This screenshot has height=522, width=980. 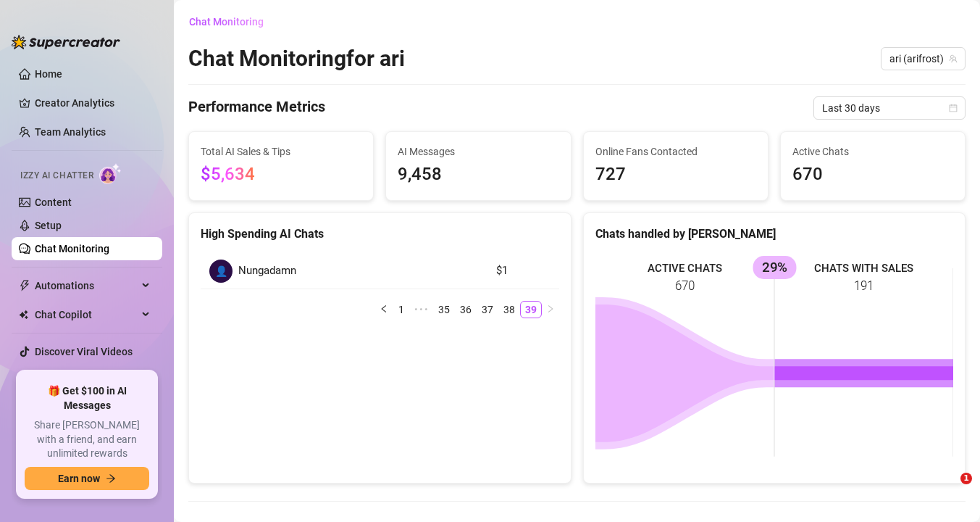 I want to click on button: left, so click(x=384, y=310).